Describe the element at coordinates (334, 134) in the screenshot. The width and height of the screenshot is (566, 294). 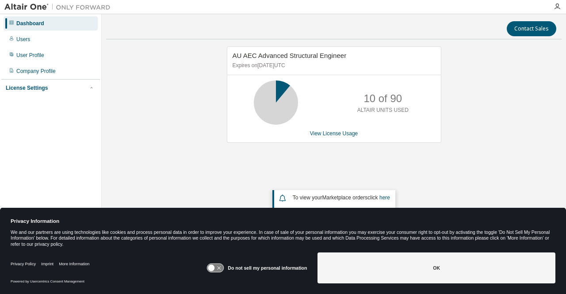
I see `a: View License Usage` at that location.